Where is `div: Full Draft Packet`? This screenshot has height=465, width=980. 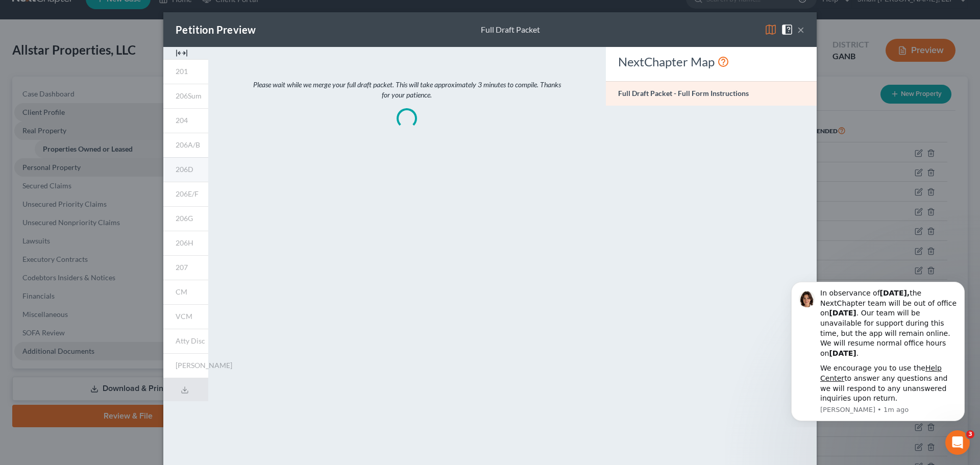 div: Full Draft Packet is located at coordinates (510, 29).